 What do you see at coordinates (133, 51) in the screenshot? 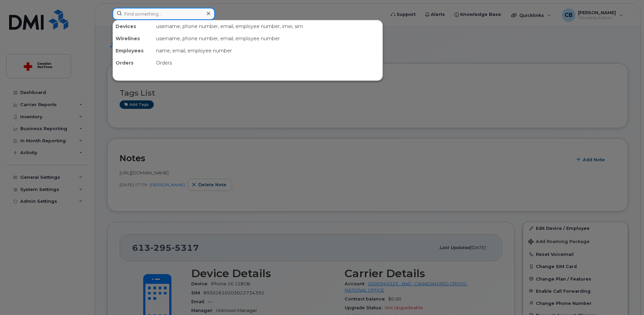
I see `div: Employees` at bounding box center [133, 51].